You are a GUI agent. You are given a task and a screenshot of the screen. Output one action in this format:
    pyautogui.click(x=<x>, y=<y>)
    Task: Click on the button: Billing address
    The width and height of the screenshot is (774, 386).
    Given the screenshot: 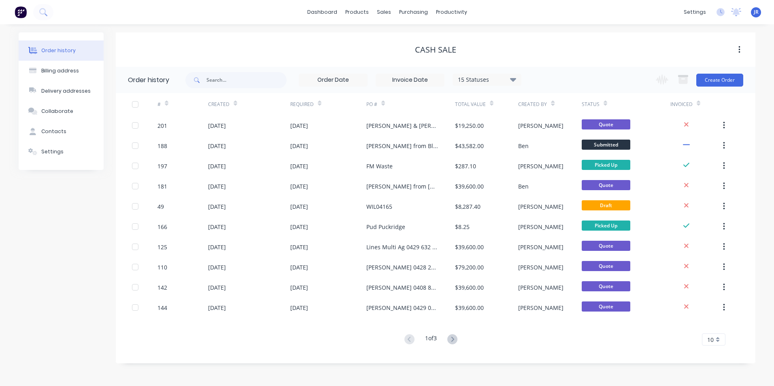 What is the action you would take?
    pyautogui.click(x=61, y=71)
    